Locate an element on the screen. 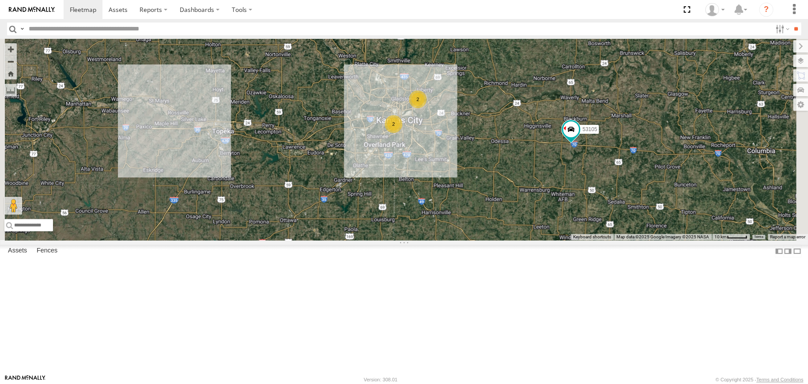 The width and height of the screenshot is (808, 384). a: Terms (opens in new tab) is located at coordinates (758, 237).